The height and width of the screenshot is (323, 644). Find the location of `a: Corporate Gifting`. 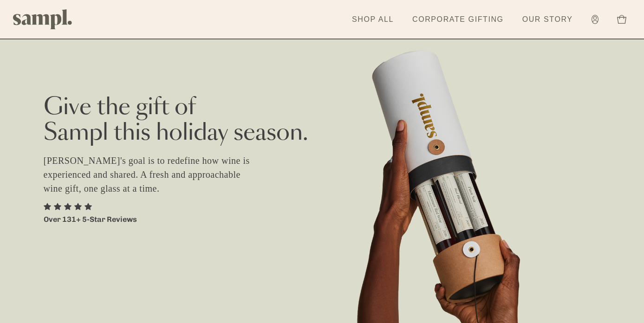

a: Corporate Gifting is located at coordinates (458, 19).